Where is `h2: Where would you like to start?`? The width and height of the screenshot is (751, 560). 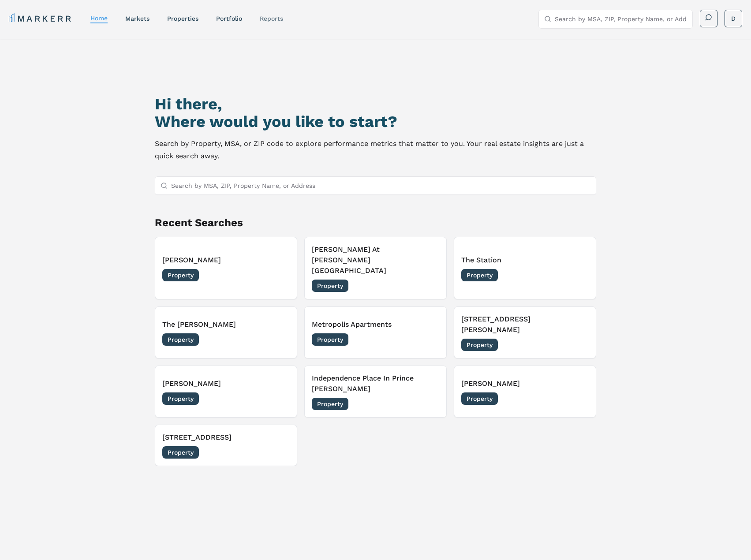 h2: Where would you like to start? is located at coordinates (375, 122).